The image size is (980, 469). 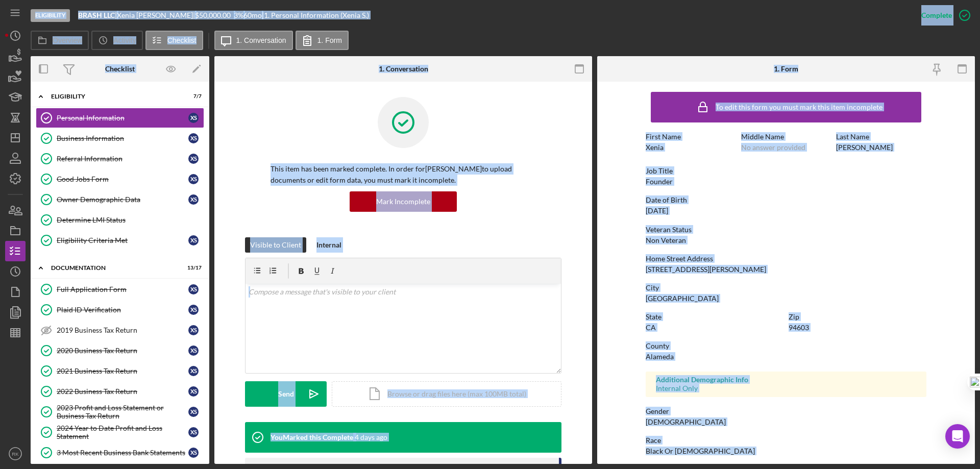 What do you see at coordinates (787, 288) in the screenshot?
I see `div: City` at bounding box center [787, 288].